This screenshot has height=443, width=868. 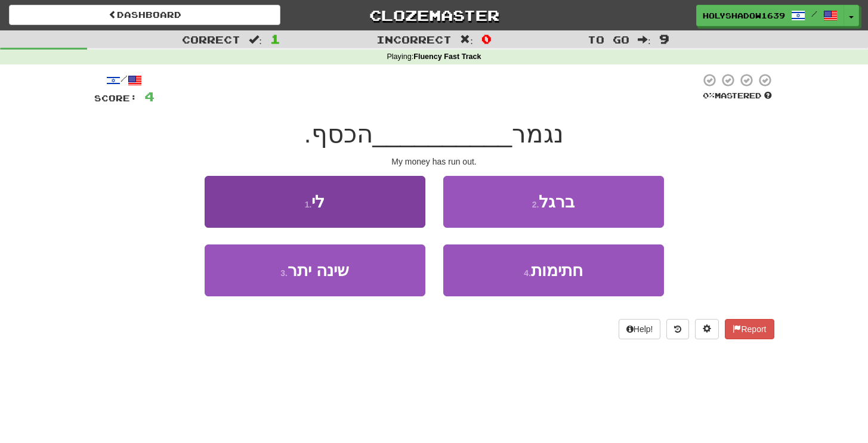 What do you see at coordinates (211, 39) in the screenshot?
I see `span: Correct` at bounding box center [211, 39].